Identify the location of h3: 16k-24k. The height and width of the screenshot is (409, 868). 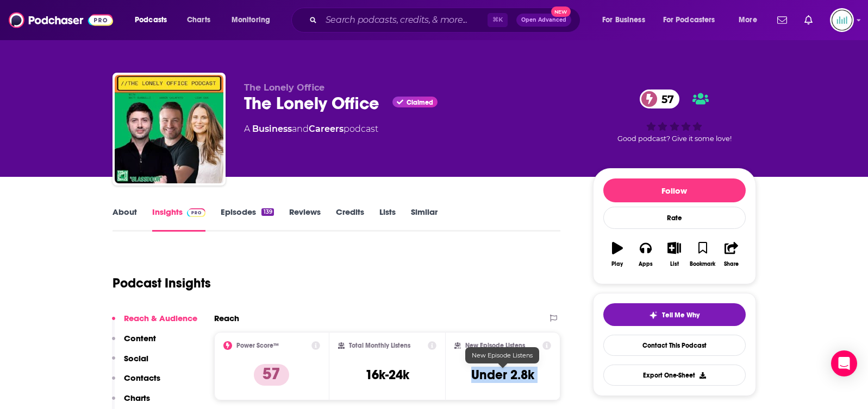
(387, 375).